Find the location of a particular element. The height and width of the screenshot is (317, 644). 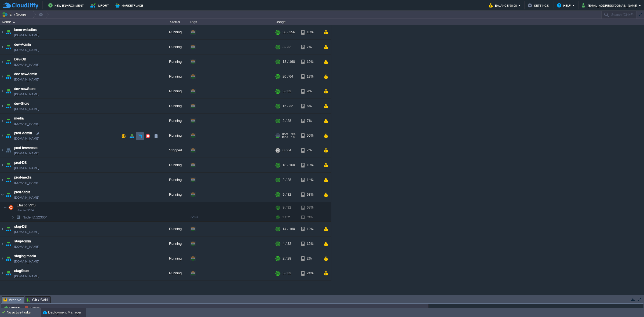

button: Settings is located at coordinates (539, 5).